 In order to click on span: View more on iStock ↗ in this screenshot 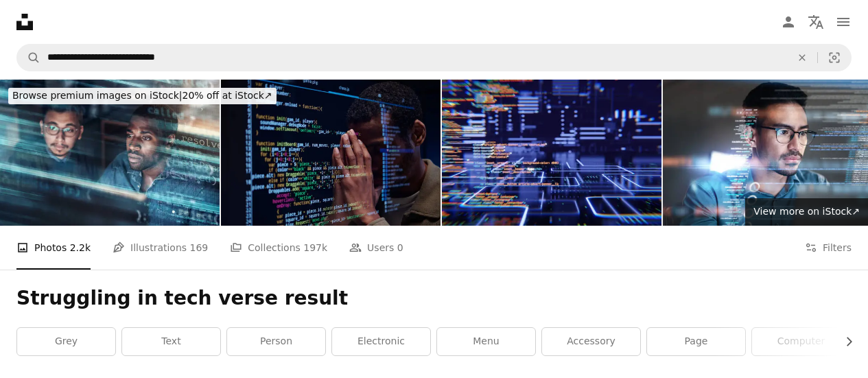, I will do `click(806, 211)`.